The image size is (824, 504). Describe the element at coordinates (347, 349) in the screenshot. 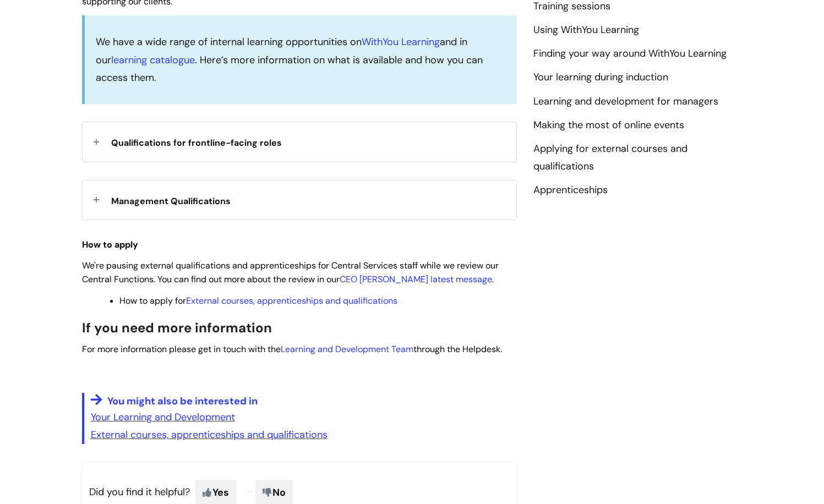

I see `a: Learning and Development Team` at that location.